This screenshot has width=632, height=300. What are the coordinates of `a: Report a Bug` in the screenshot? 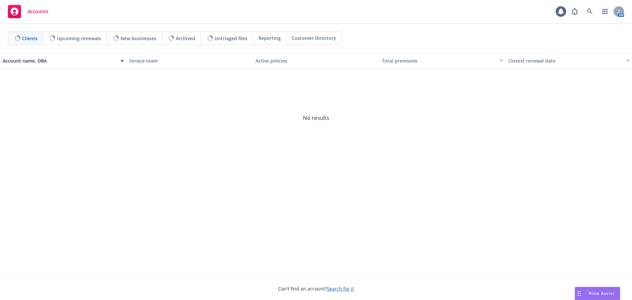 It's located at (575, 12).